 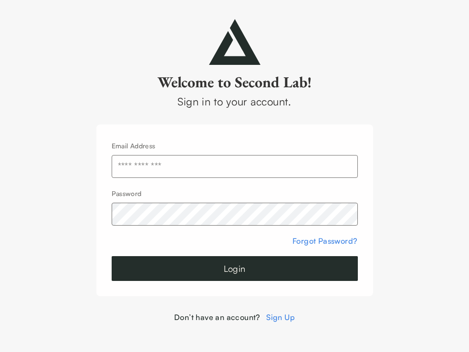 What do you see at coordinates (235, 42) in the screenshot?
I see `img: secondlab-logo` at bounding box center [235, 42].